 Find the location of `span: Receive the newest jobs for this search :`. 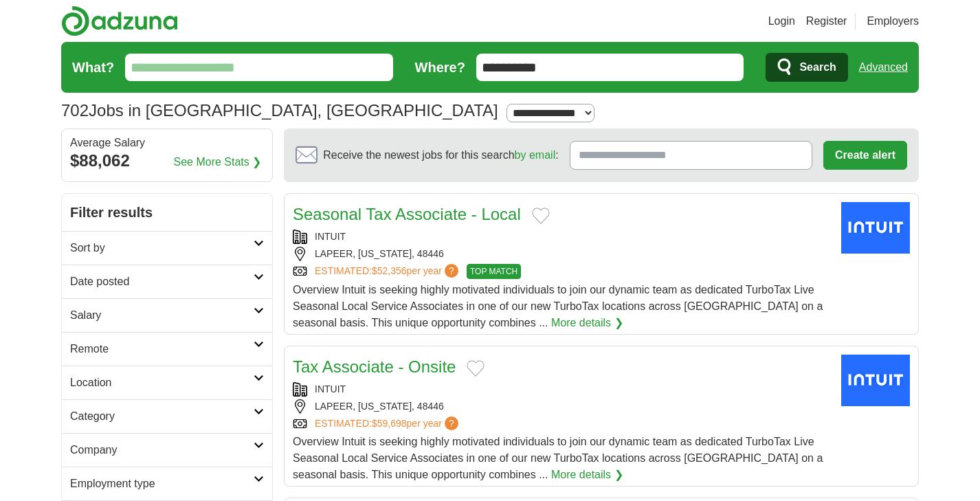

span: Receive the newest jobs for this search : is located at coordinates (441, 155).